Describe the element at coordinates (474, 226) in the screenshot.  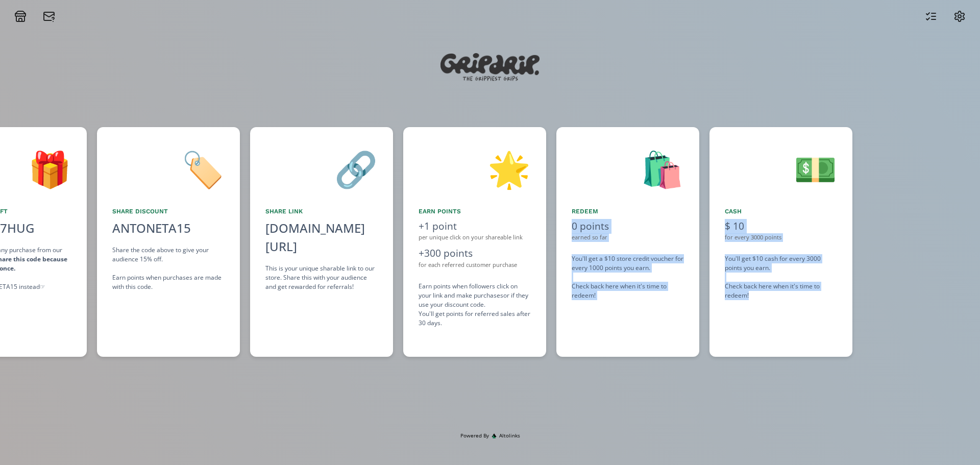
I see `div: +1 point` at that location.